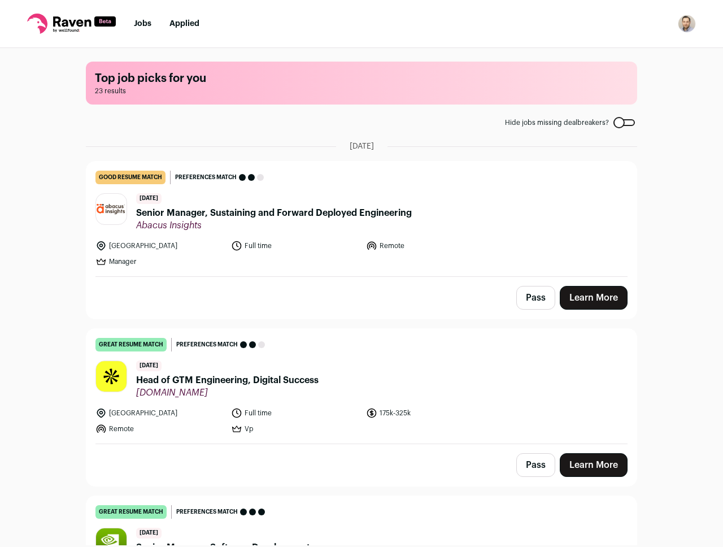 The width and height of the screenshot is (723, 547). I want to click on li: 175k-325k, so click(430, 413).